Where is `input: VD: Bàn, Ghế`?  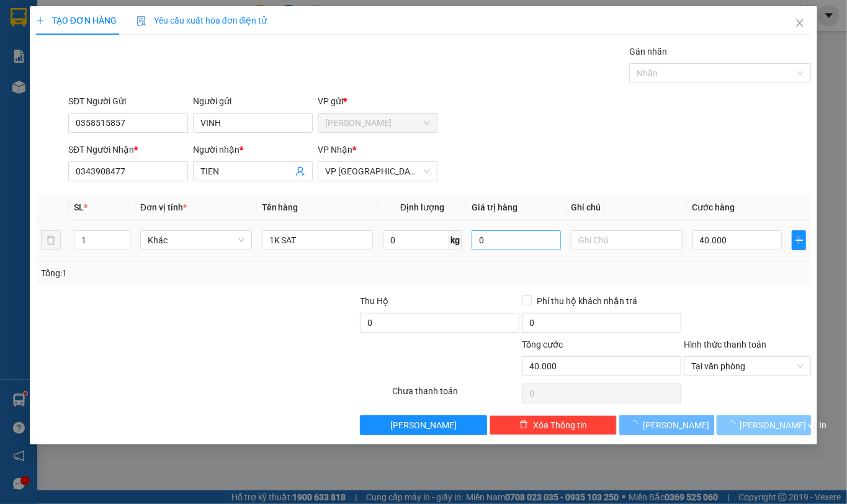 input: VD: Bàn, Ghế is located at coordinates (318, 240).